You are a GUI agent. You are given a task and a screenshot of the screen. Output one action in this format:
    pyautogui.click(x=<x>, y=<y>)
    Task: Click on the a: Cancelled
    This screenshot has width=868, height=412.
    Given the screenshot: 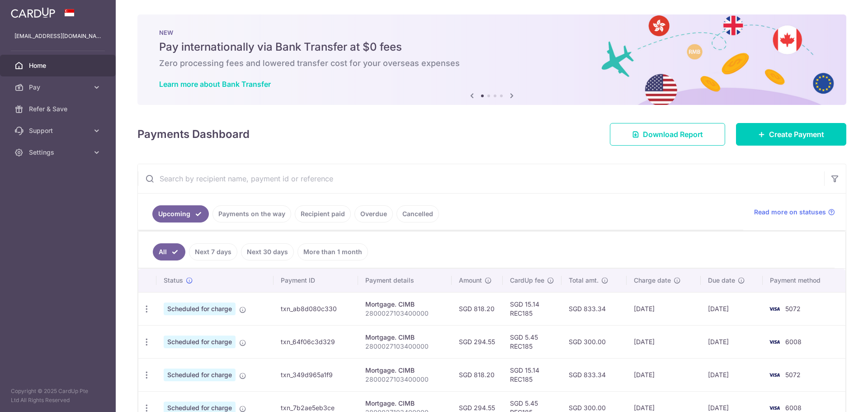 What is the action you would take?
    pyautogui.click(x=418, y=214)
    